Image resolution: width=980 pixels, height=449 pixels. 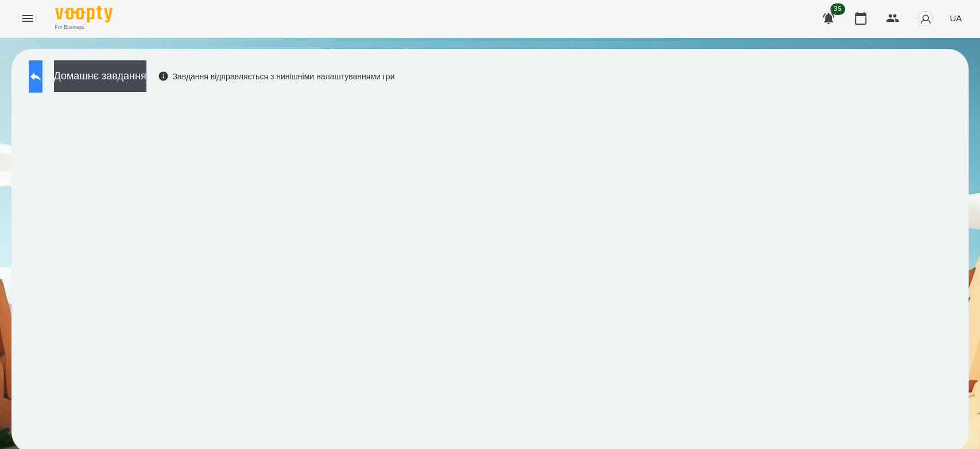 What do you see at coordinates (84, 14) in the screenshot?
I see `img: Voopty Logo` at bounding box center [84, 14].